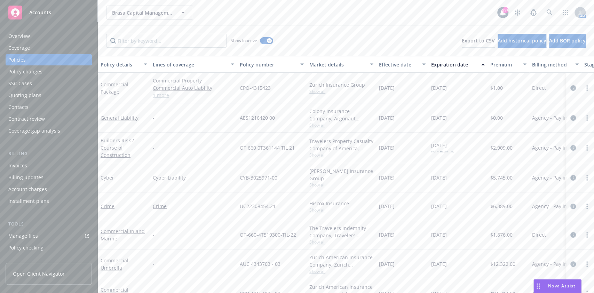 This screenshot has width=594, height=293. I want to click on span: $5,745.00, so click(502, 178).